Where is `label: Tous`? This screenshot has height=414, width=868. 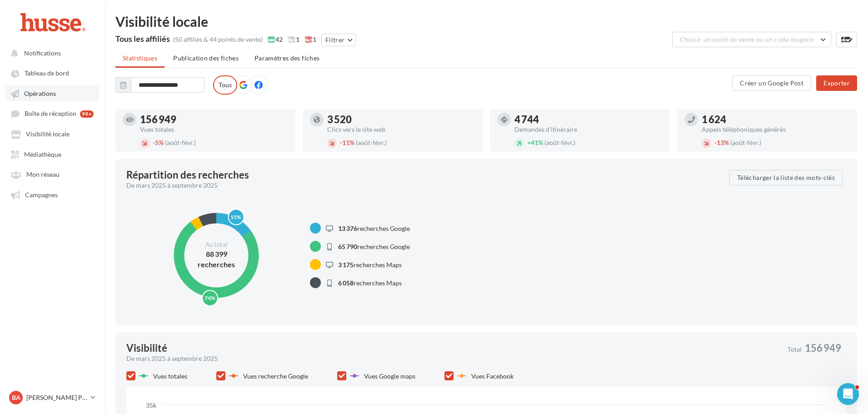 label: Tous is located at coordinates (225, 85).